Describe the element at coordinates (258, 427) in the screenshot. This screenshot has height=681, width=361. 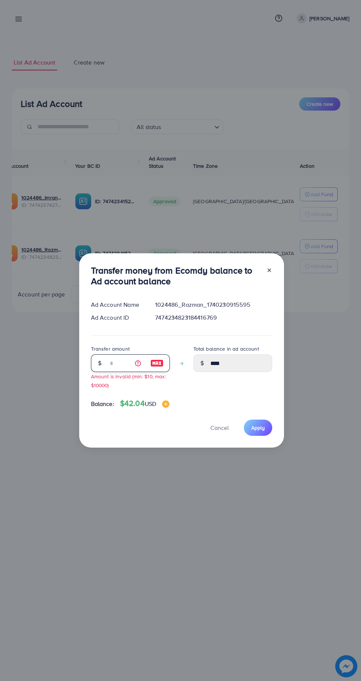
I see `button: Apply` at that location.